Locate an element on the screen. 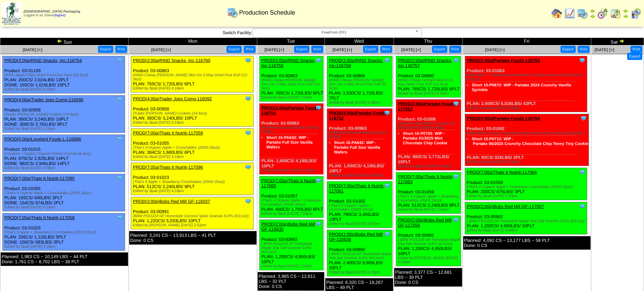  div: Product: 03-00991 PLAN: 1,220CS / 5,033LBS / 10PLT is located at coordinates (192, 213).